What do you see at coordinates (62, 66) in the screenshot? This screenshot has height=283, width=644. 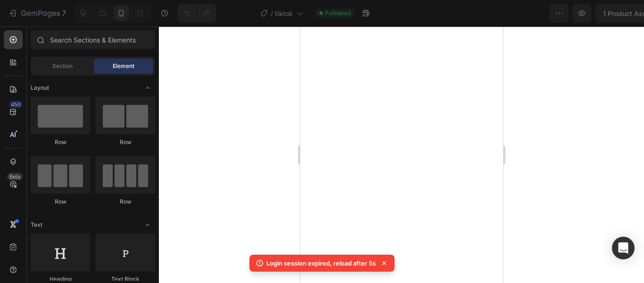 I see `span: Section` at bounding box center [62, 66].